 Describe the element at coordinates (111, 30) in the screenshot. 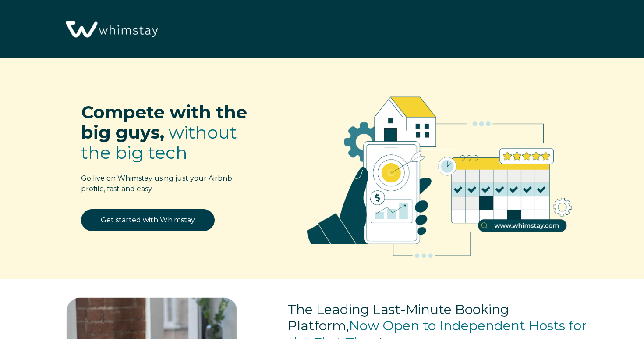

I see `img: Whimstay Logo-02 1` at that location.